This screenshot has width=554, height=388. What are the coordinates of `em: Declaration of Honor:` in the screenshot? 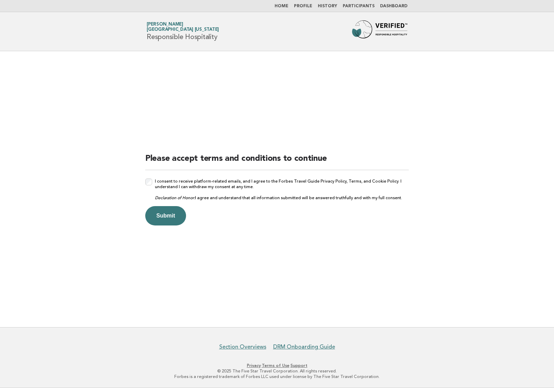 It's located at (175, 198).